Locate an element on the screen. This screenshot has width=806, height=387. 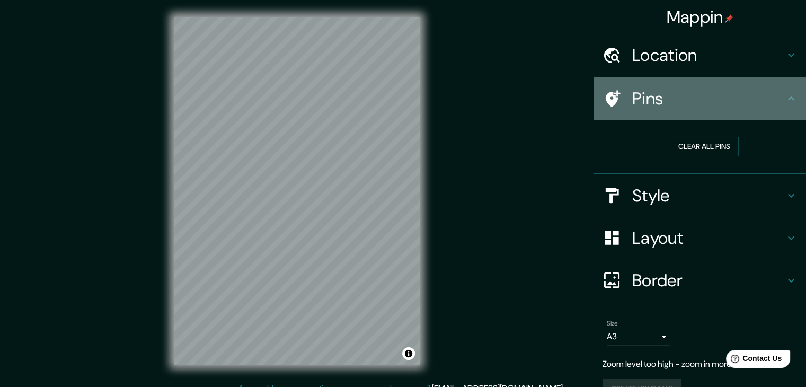
img: pin-icon.png is located at coordinates (729, 19).